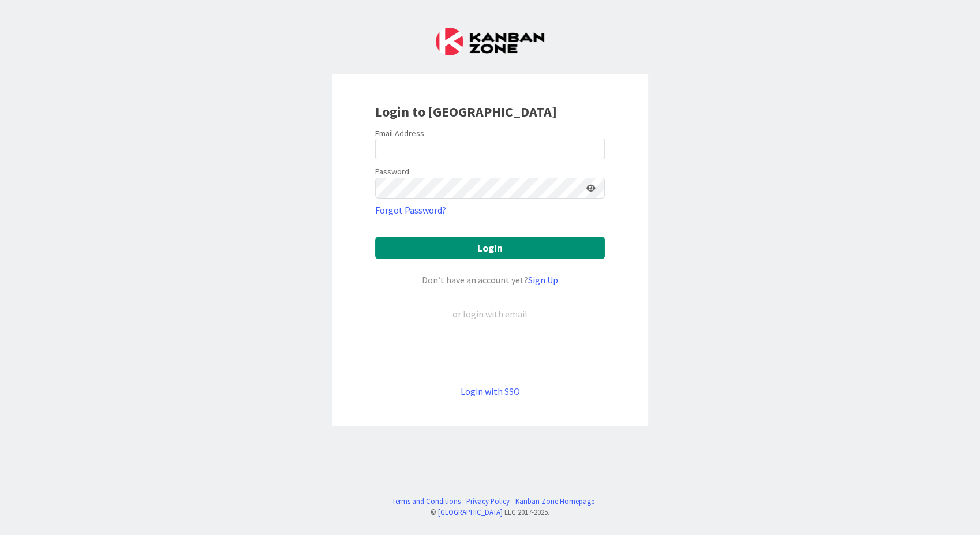 The width and height of the screenshot is (980, 535). I want to click on a: Login with SSO, so click(490, 391).